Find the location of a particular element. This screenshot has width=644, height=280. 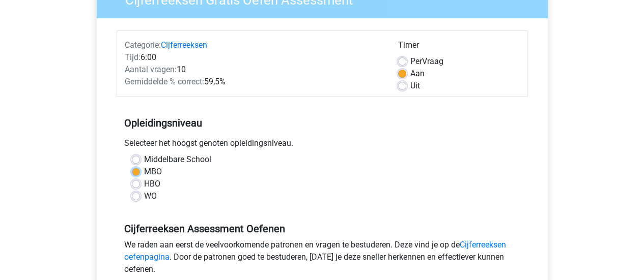

div: Timer is located at coordinates (458, 47).